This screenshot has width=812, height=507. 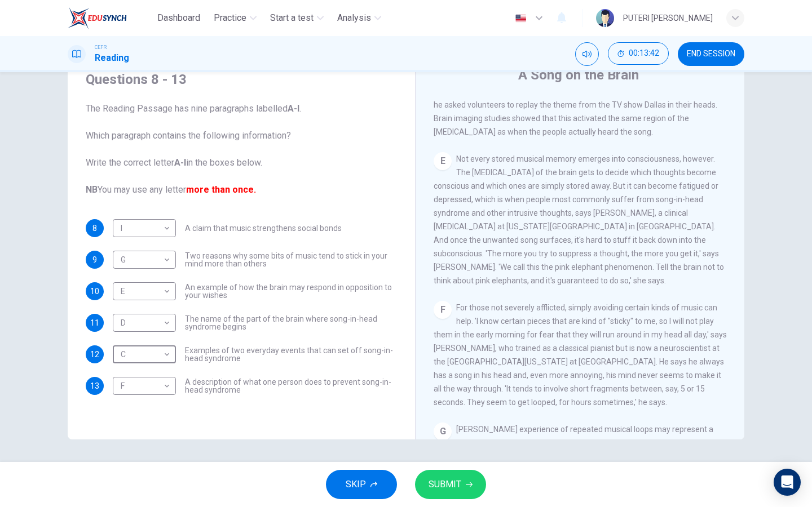 I want to click on span: 9, so click(x=94, y=260).